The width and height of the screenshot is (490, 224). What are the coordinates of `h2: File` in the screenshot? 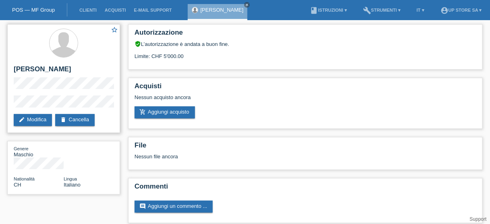 It's located at (305, 147).